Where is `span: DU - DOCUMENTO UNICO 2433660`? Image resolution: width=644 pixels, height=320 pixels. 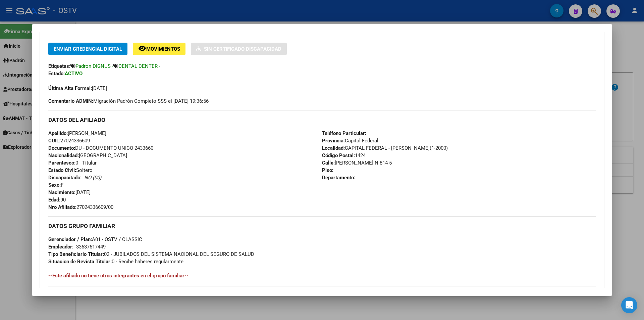
span: DU - DOCUMENTO UNICO 2433660 is located at coordinates (101, 148).